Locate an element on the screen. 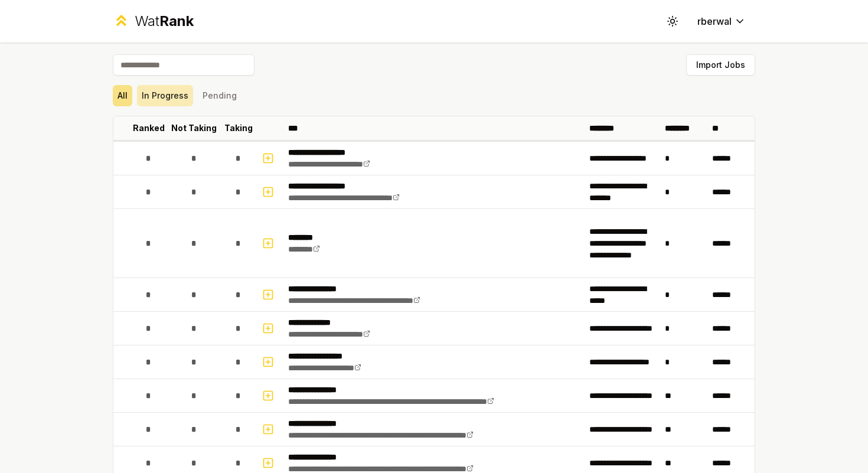 The width and height of the screenshot is (868, 473). div: Wat is located at coordinates (164, 21).